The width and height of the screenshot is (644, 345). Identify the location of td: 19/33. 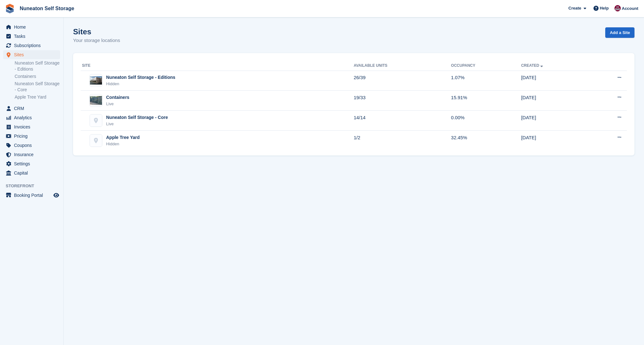
(402, 100).